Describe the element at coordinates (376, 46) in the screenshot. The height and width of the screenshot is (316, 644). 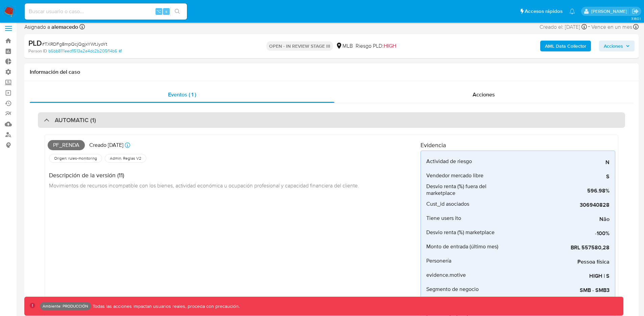
I see `span: Riesgo PLD:` at that location.